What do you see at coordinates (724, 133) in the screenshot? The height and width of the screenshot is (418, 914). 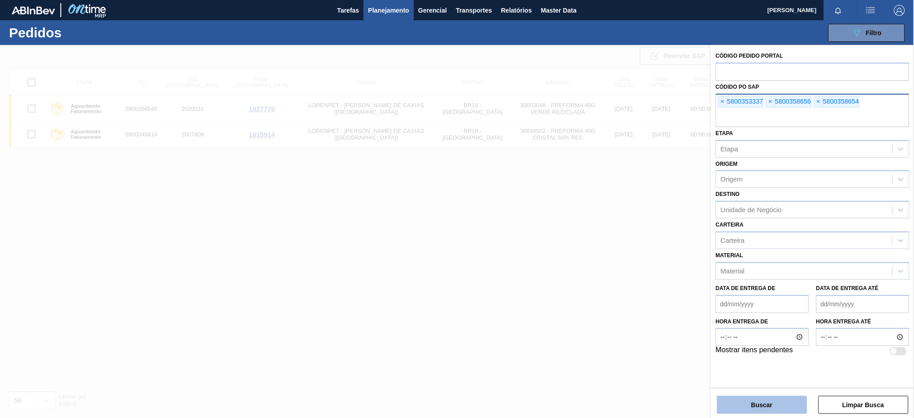 I see `label: Etapa` at bounding box center [724, 133].